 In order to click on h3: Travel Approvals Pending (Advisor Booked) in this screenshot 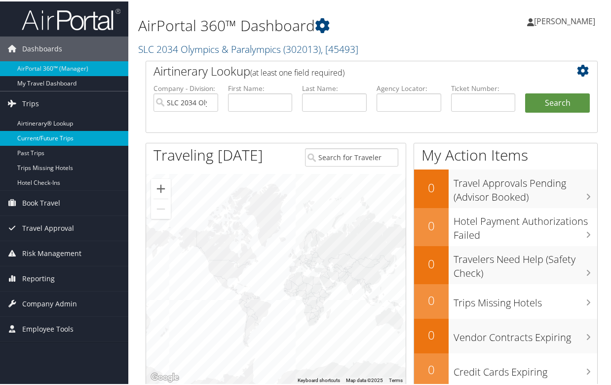, I will do `click(526, 186)`.